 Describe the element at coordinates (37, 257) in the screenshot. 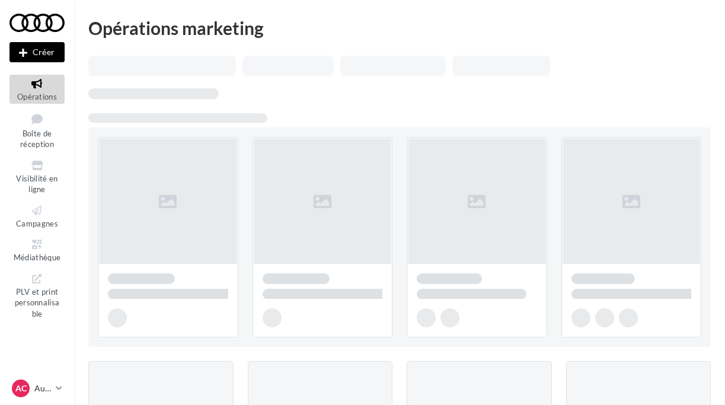

I see `span: Médiathèque` at that location.